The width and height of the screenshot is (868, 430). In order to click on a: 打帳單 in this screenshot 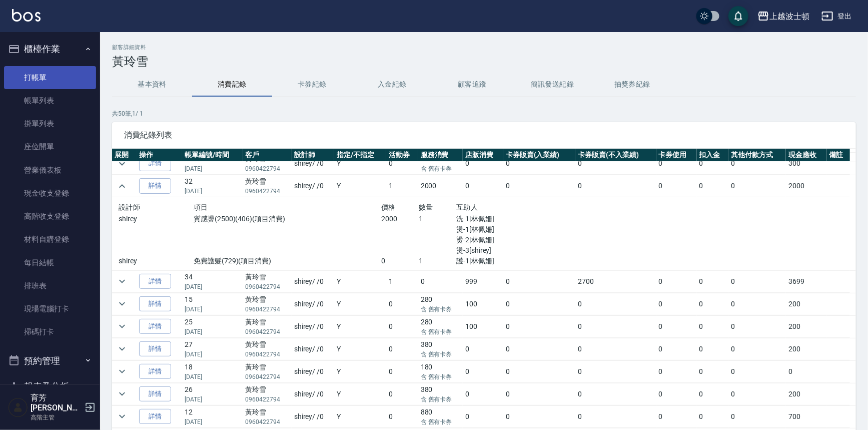, I will do `click(50, 78)`.